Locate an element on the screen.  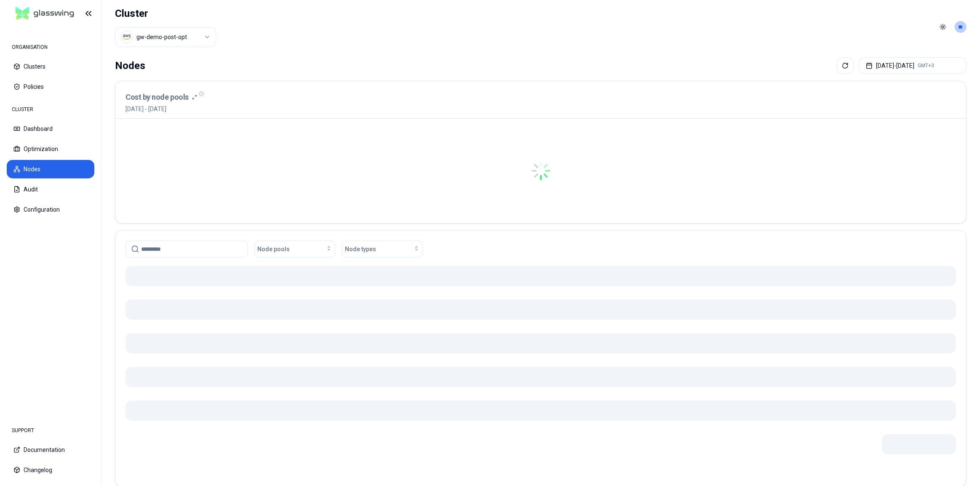
button: Audit is located at coordinates (51, 189).